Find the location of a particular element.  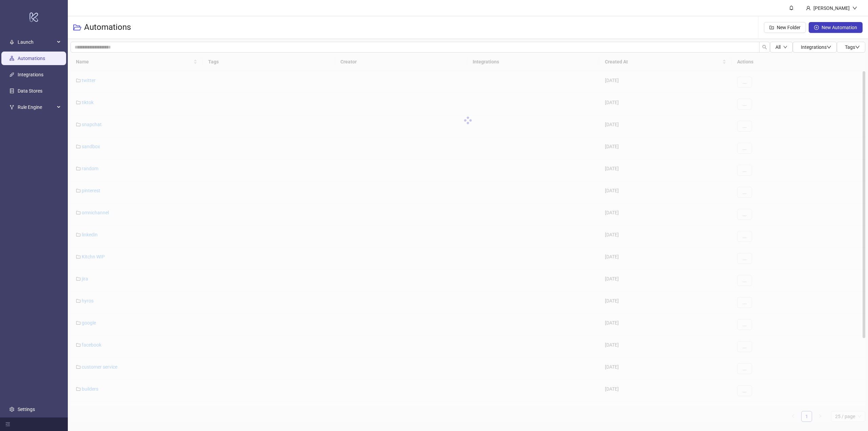

a: Automations is located at coordinates (31, 58).